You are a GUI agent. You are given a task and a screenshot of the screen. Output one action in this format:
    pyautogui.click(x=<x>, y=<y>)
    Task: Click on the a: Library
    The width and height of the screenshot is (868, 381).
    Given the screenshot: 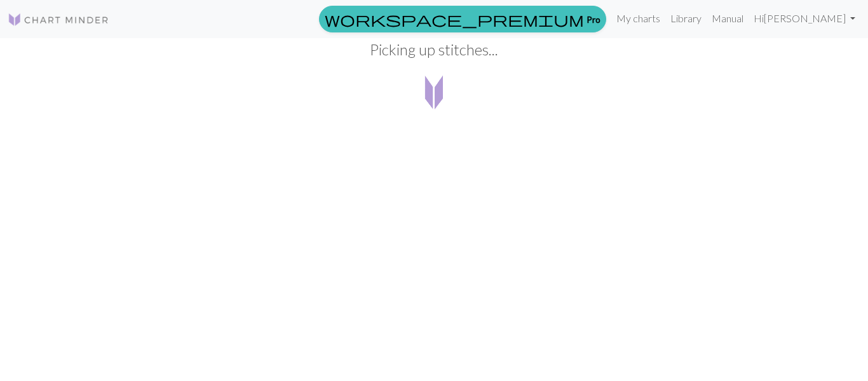 What is the action you would take?
    pyautogui.click(x=686, y=19)
    